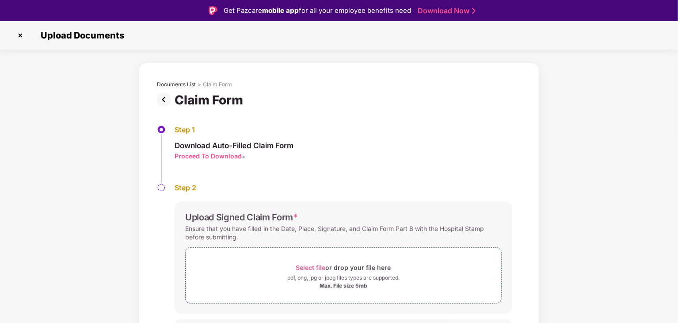 The height and width of the screenshot is (323, 678). I want to click on div: pdf, png, jpg or jpeg files types are supported., so click(343, 278).